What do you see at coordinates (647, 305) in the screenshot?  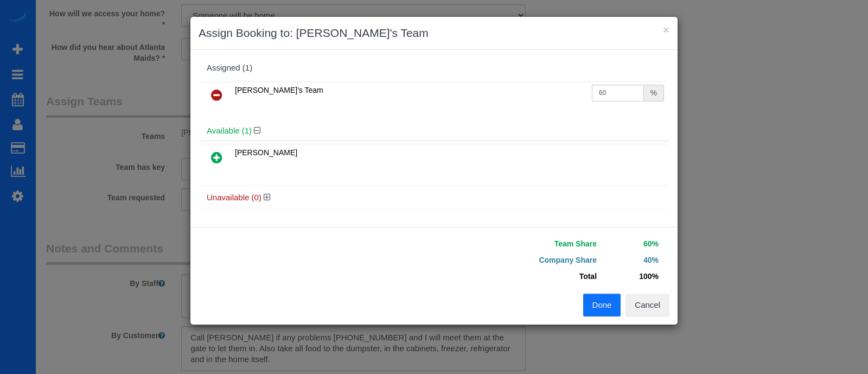 I see `button: Cancel` at bounding box center [647, 305].